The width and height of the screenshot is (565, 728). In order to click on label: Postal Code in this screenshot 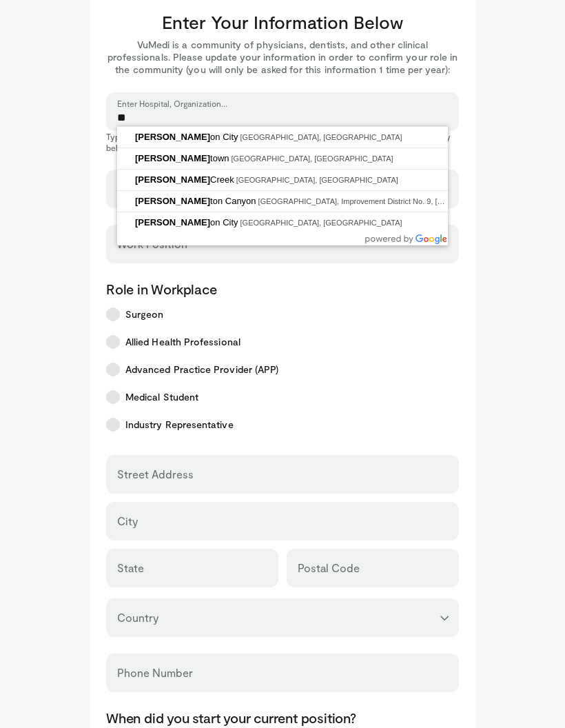, I will do `click(329, 569)`.